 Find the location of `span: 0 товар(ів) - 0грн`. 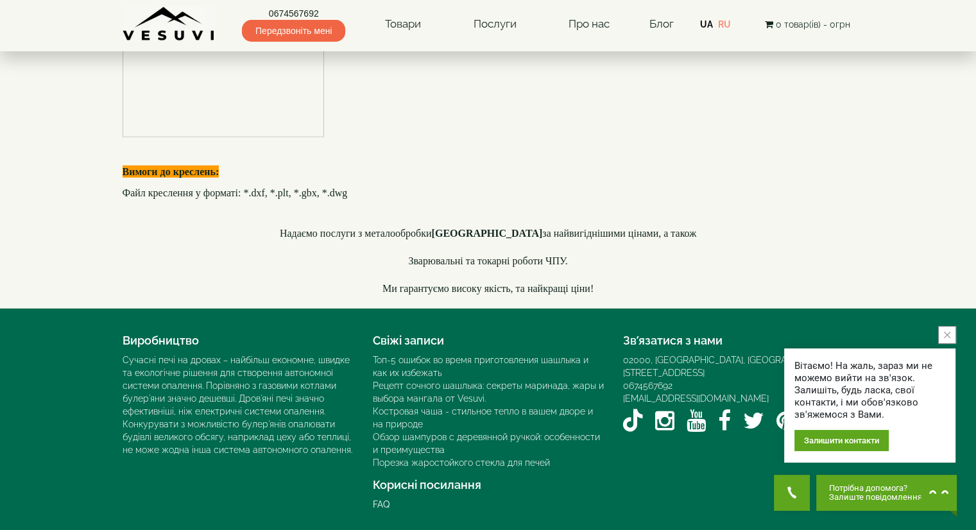

span: 0 товар(ів) - 0грн is located at coordinates (812, 24).